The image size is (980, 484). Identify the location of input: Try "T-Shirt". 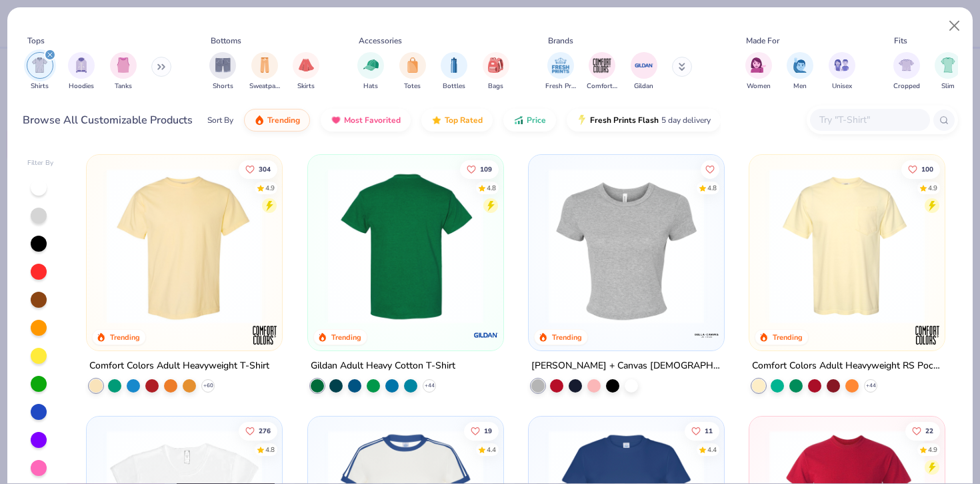
(869, 119).